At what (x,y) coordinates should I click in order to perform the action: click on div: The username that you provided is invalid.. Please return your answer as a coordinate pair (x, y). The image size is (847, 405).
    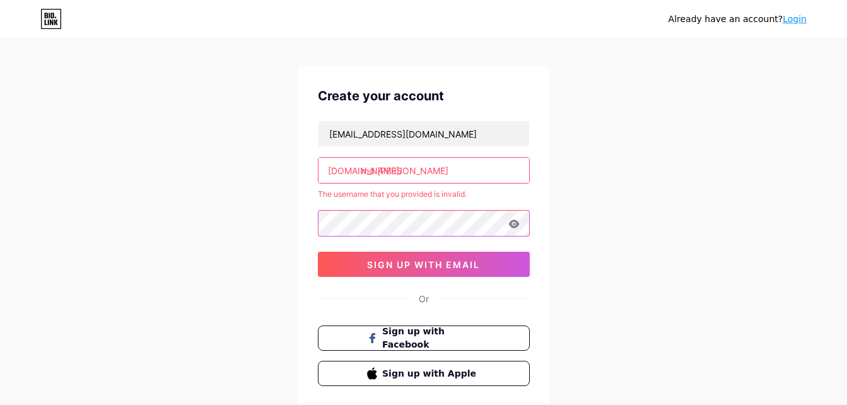
    Looking at the image, I should click on (424, 194).